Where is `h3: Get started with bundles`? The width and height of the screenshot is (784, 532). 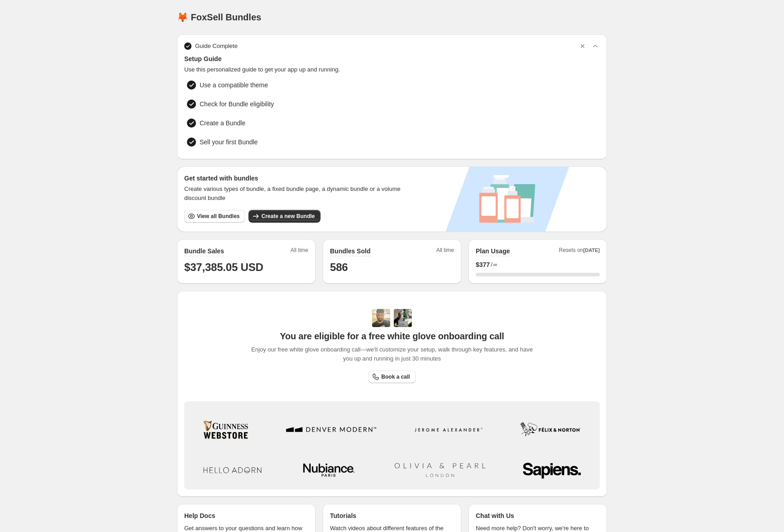
h3: Get started with bundles is located at coordinates (297, 178).